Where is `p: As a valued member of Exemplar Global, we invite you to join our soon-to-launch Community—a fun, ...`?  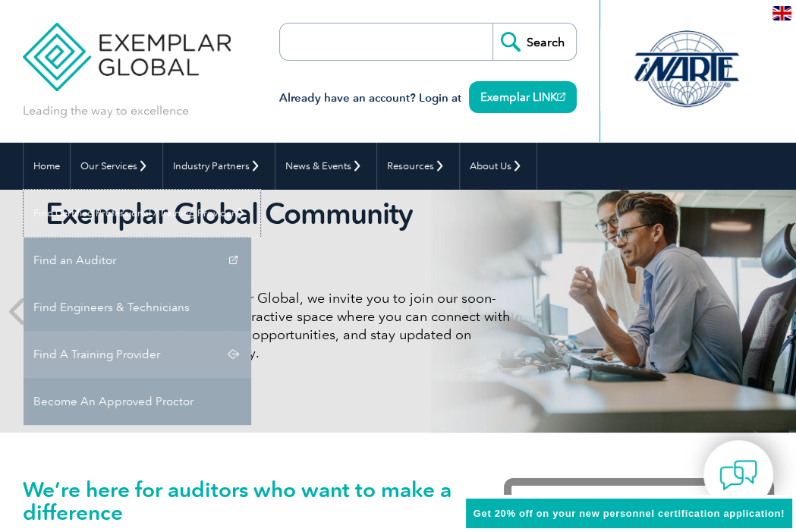
p: As a valued member of Exemplar Global, we invite you to join our soon-to-launch Community—a fun, ... is located at coordinates (278, 325).